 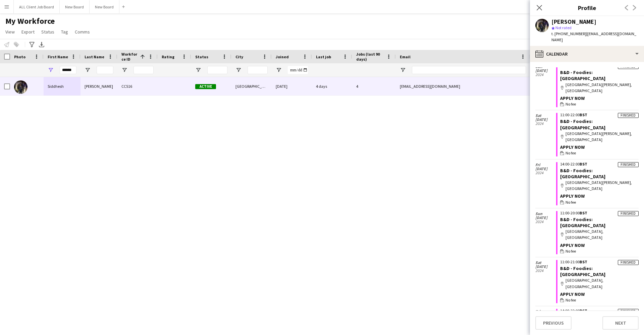 What do you see at coordinates (553, 323) in the screenshot?
I see `button: Previous` at bounding box center [553, 323].